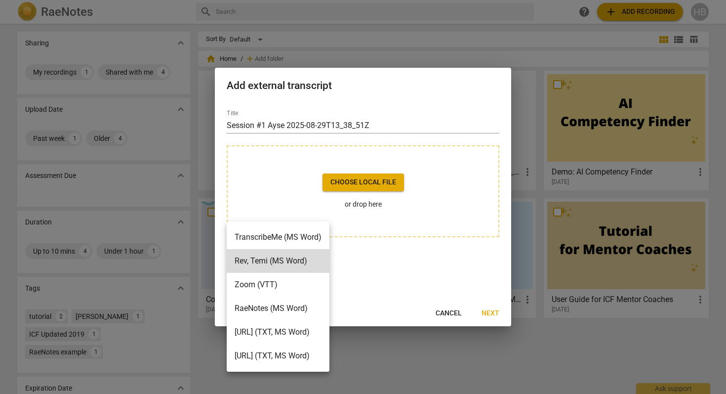 Image resolution: width=726 pixels, height=394 pixels. I want to click on li: TranscribeMe (MS Word), so click(278, 237).